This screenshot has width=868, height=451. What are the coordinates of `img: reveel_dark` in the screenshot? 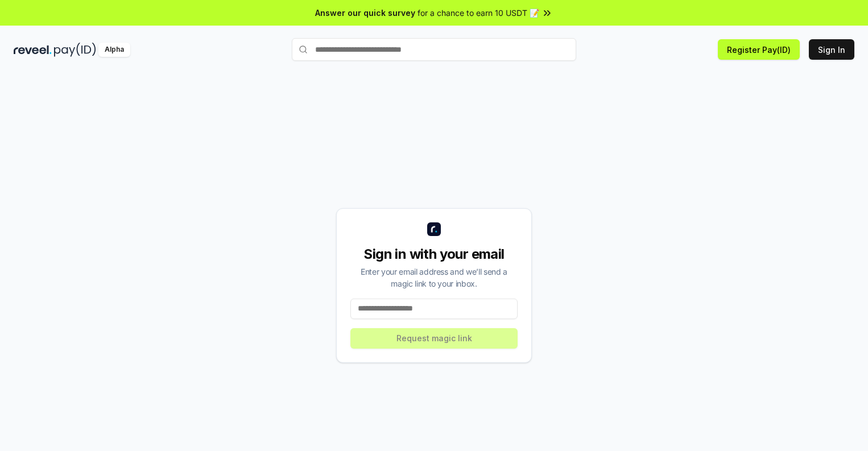 It's located at (32, 50).